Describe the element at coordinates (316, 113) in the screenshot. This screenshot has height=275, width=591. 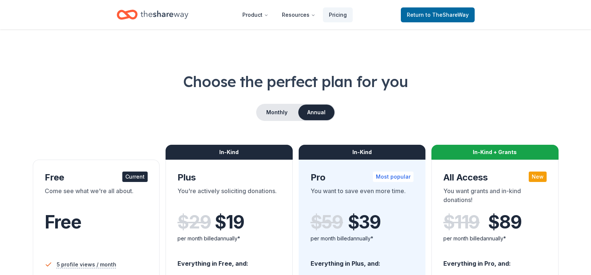
I see `button: Annual` at that location.